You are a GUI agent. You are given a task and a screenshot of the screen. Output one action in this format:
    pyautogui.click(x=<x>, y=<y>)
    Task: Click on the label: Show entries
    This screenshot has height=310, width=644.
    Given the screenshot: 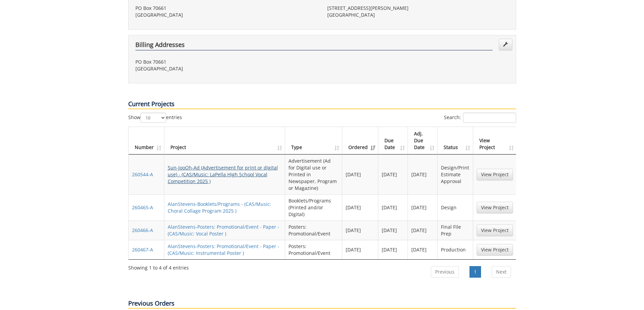 What is the action you would take?
    pyautogui.click(x=155, y=118)
    